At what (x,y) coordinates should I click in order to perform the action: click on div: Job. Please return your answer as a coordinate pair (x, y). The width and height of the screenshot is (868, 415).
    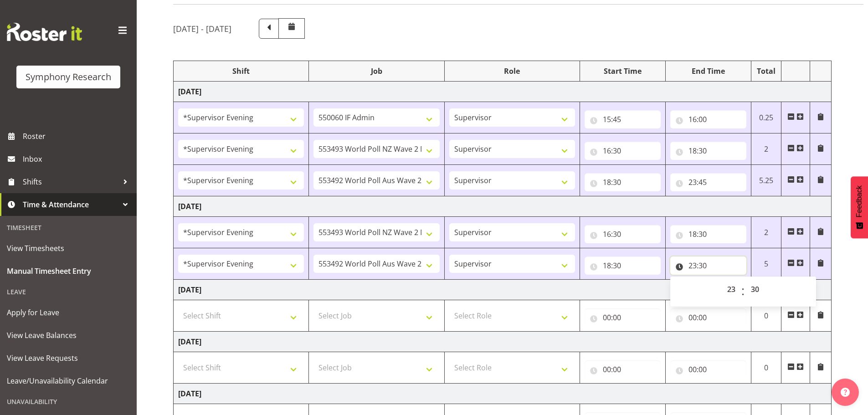
    Looking at the image, I should click on (376, 71).